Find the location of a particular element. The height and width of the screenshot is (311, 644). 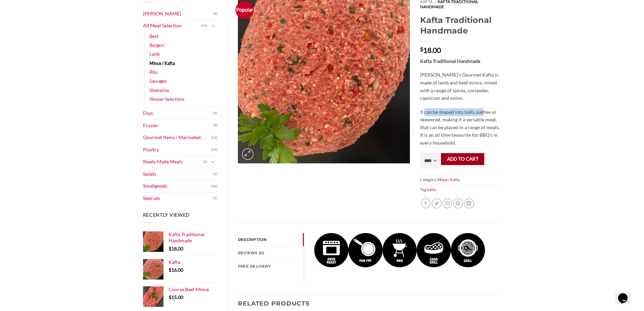

a: Shawarma is located at coordinates (159, 90).